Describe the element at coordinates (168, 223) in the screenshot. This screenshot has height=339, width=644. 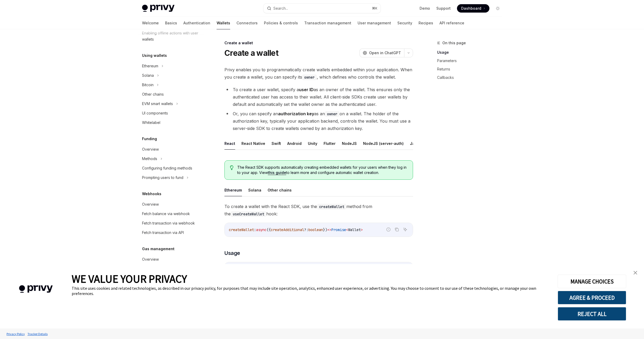
I see `div: Fetch transaction via webhook` at that location.